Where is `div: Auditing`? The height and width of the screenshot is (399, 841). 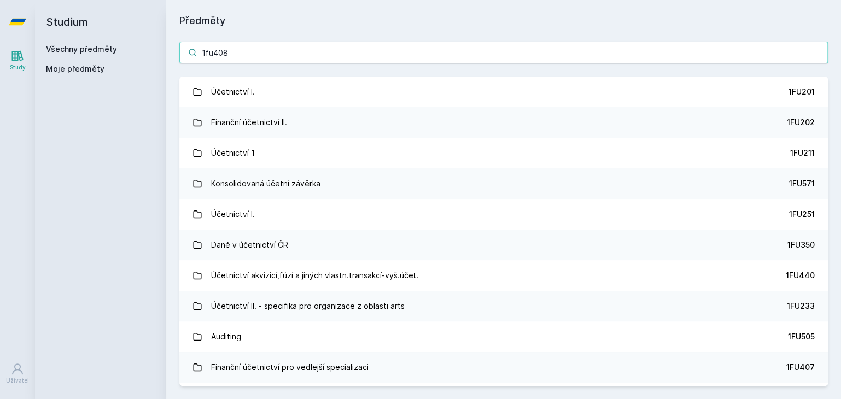 div: Auditing is located at coordinates (226, 337).